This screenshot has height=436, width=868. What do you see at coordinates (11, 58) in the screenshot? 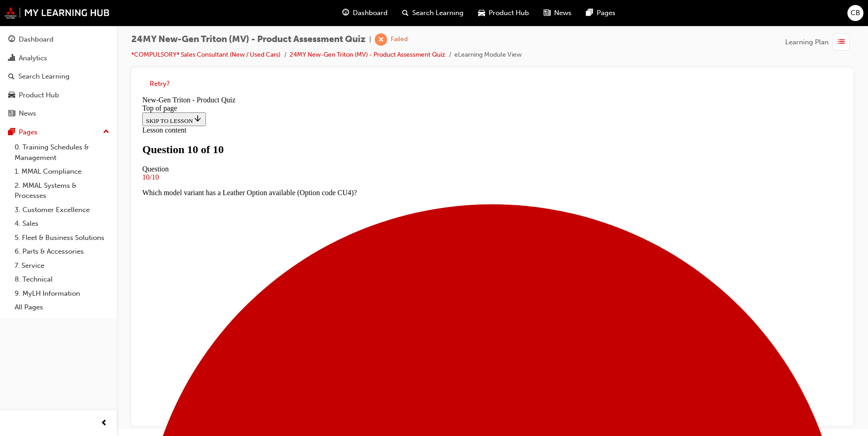
I see `span: chart-icon` at bounding box center [11, 58].